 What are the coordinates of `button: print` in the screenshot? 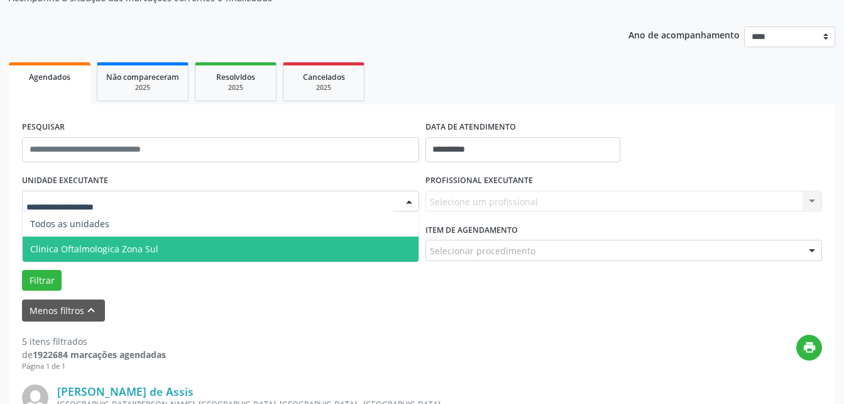 It's located at (809, 347).